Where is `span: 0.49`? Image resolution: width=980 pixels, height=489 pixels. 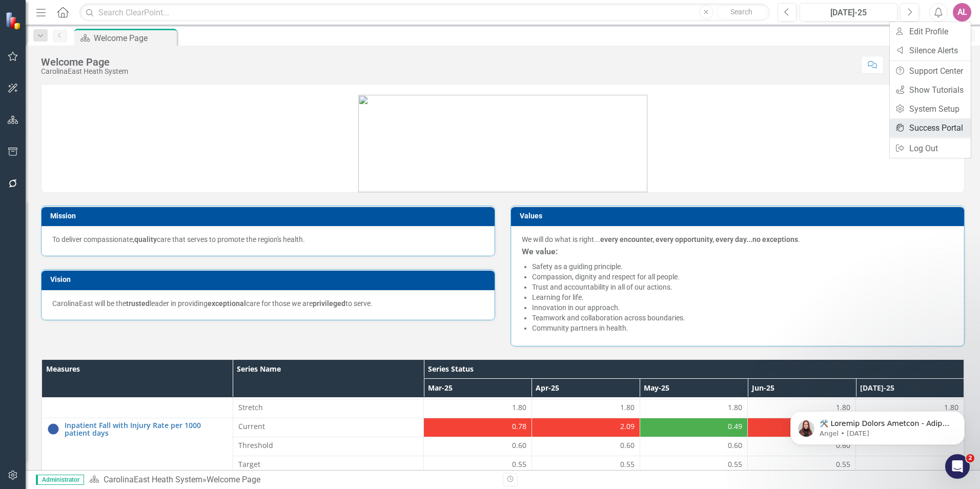 span: 0.49 is located at coordinates (735, 426).